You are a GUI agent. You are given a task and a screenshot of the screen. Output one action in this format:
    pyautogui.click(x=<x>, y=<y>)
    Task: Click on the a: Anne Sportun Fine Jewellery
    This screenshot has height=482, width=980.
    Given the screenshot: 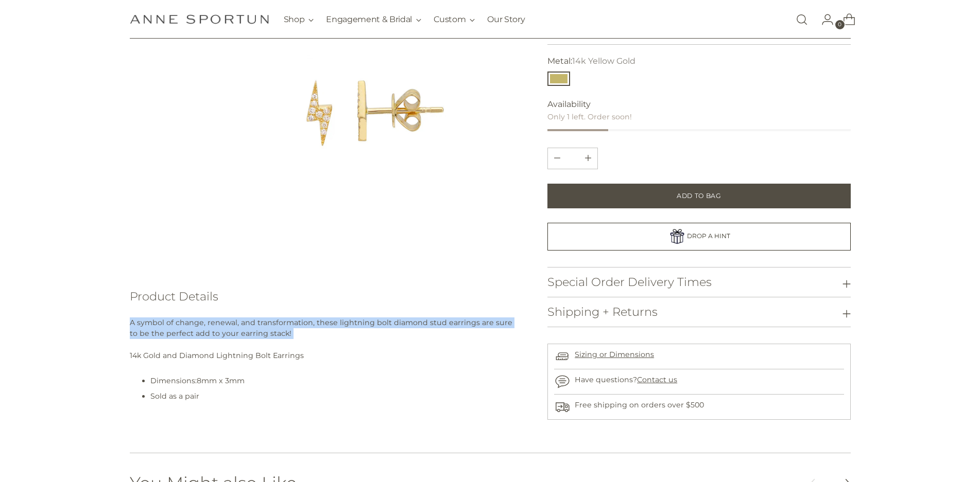 What is the action you would take?
    pyautogui.click(x=200, y=19)
    